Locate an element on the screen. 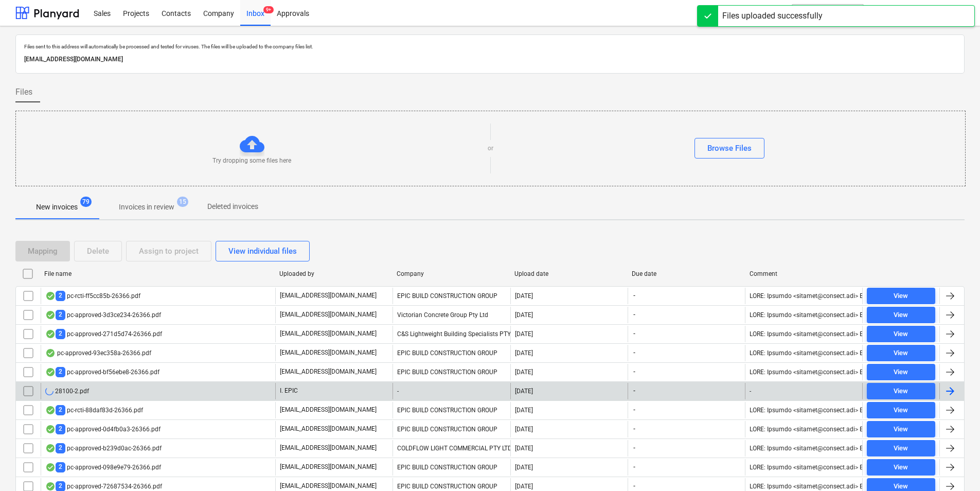 The height and width of the screenshot is (491, 980). button: View individual files is located at coordinates (262, 251).